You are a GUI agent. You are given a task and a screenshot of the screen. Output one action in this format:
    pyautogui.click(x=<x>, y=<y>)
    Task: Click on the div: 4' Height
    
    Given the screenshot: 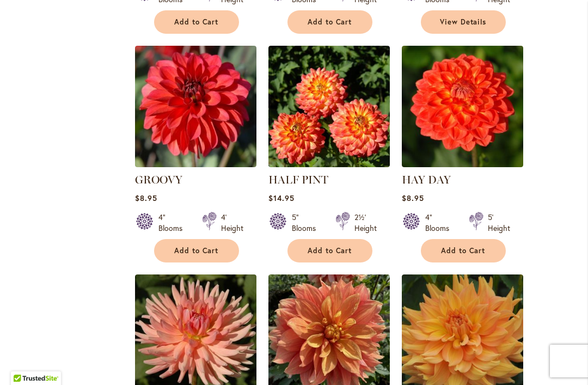 What is the action you would take?
    pyautogui.click(x=232, y=223)
    